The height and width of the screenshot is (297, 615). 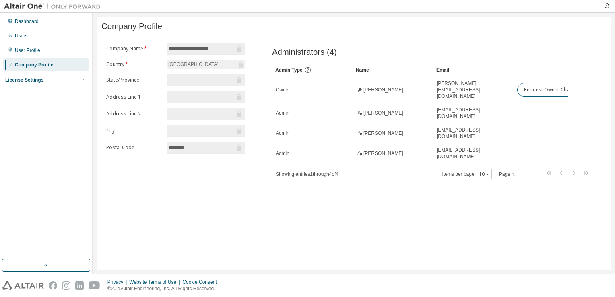 I want to click on label: Country, so click(x=134, y=64).